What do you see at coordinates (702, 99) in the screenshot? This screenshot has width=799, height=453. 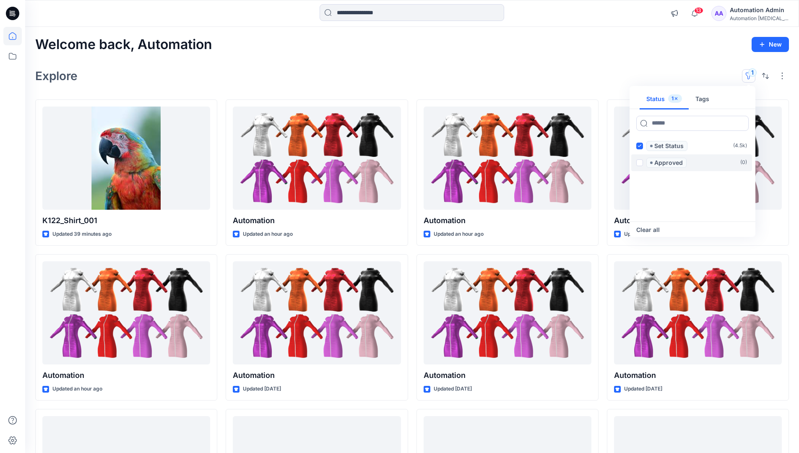 I see `button: Tags` at bounding box center [702, 99].